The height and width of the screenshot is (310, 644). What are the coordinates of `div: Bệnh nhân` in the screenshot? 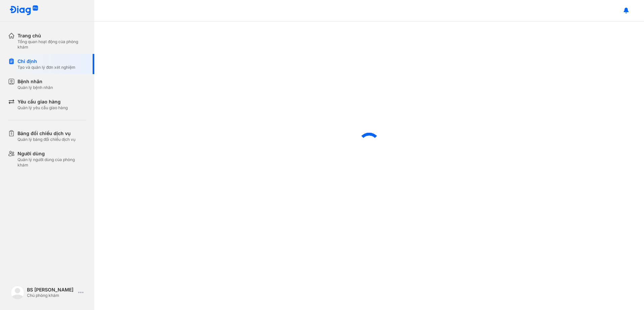 It's located at (35, 82).